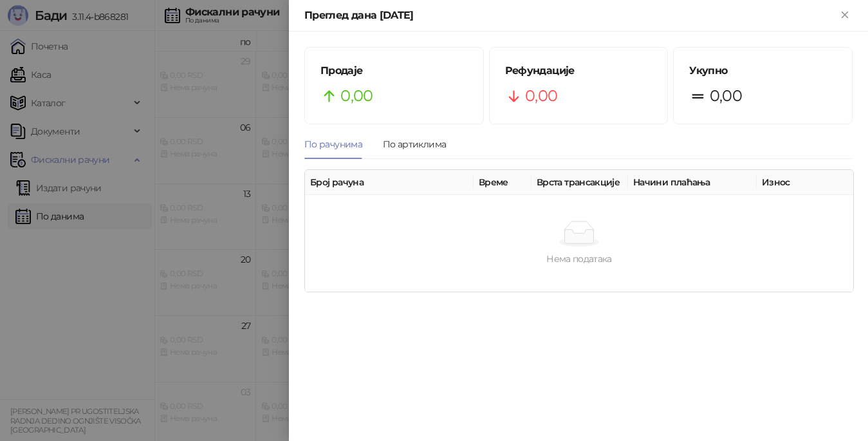 This screenshot has height=441, width=868. Describe the element at coordinates (845, 15) in the screenshot. I see `button: Close` at that location.